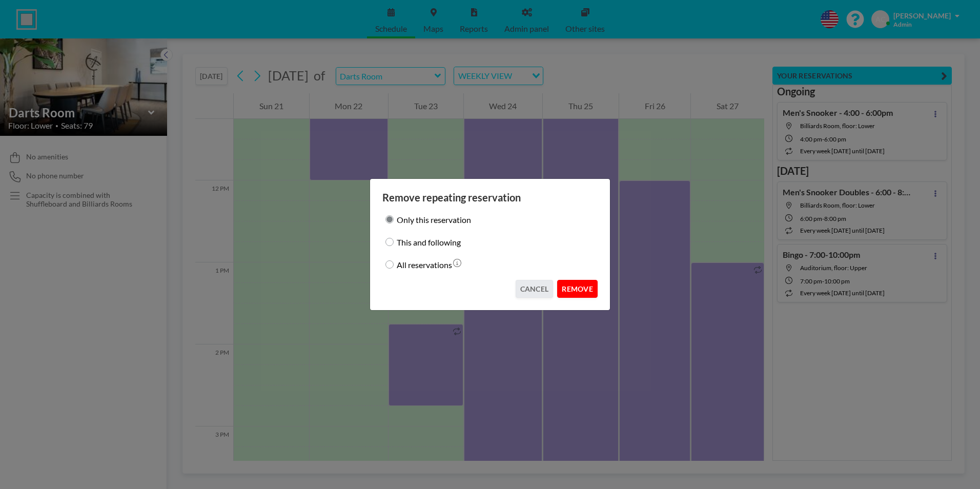  Describe the element at coordinates (577, 289) in the screenshot. I see `button: REMOVE` at that location.